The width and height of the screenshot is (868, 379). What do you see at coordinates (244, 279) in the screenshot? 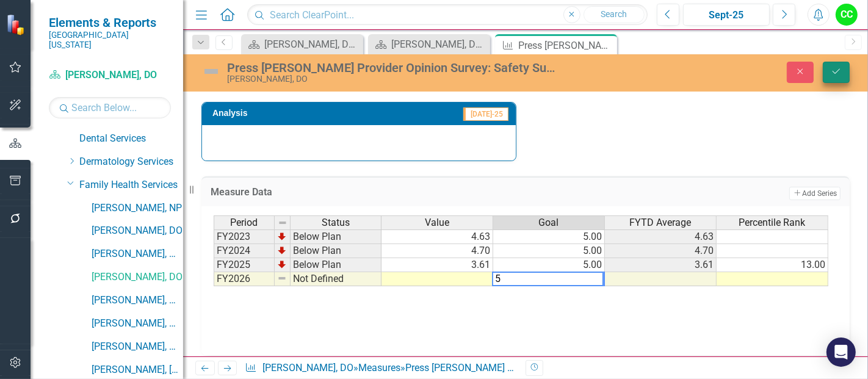
I see `td: FY2026` at bounding box center [244, 279].